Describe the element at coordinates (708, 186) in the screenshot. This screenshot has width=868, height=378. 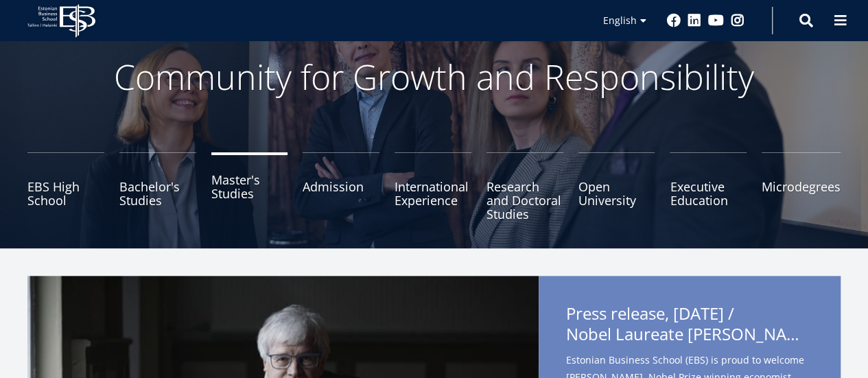
I see `a: Executive Education` at that location.